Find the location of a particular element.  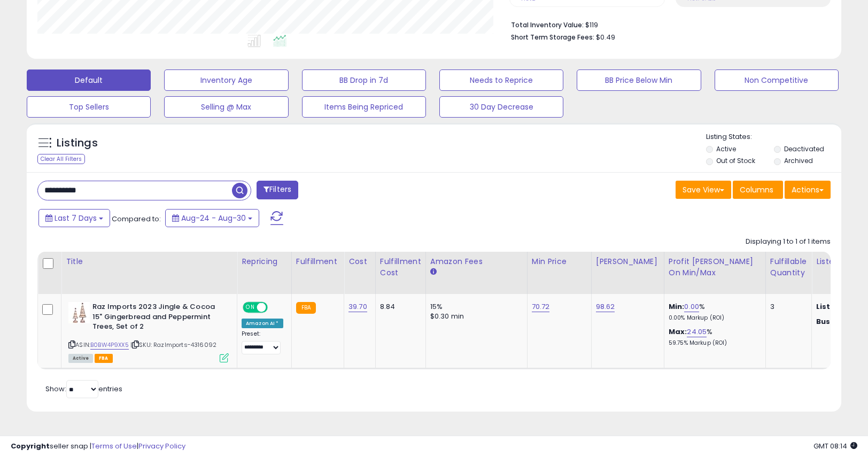

a: 98.62 is located at coordinates (606, 307).